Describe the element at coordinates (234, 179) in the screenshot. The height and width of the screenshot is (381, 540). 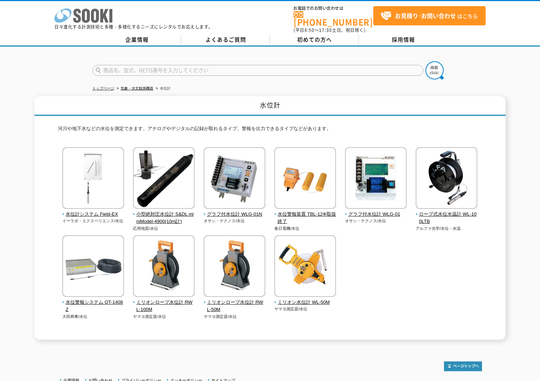
I see `img: グラフ付水位計 WLG-01N` at that location.